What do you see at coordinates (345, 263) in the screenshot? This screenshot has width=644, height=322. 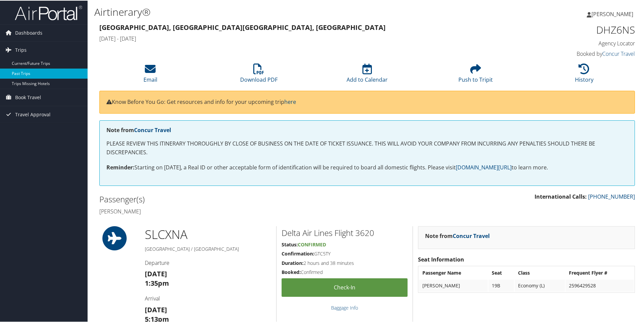 I see `h5: 2 hours and 38 minutes` at bounding box center [345, 263].